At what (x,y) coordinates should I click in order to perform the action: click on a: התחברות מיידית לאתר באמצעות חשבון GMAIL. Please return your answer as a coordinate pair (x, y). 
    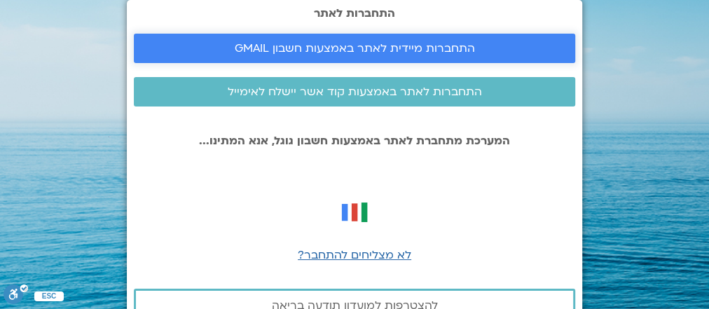
    Looking at the image, I should click on (354, 48).